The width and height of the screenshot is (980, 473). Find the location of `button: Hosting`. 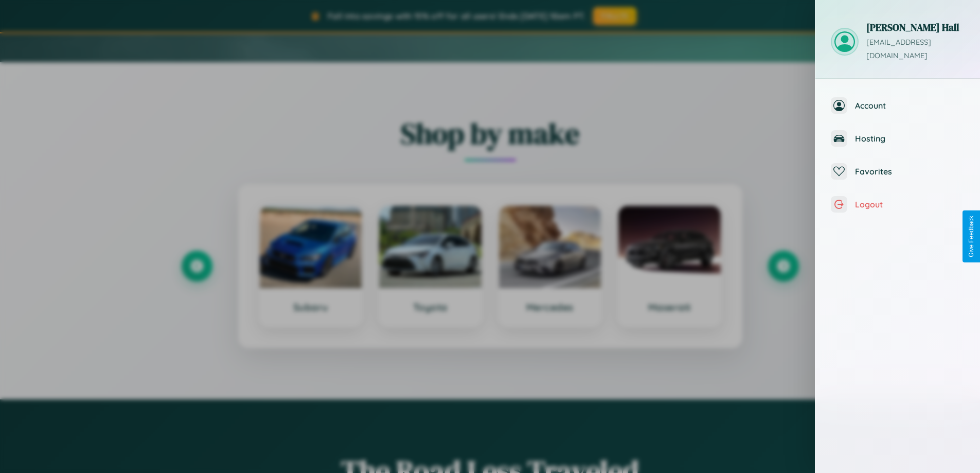

button: Hosting is located at coordinates (897, 139).